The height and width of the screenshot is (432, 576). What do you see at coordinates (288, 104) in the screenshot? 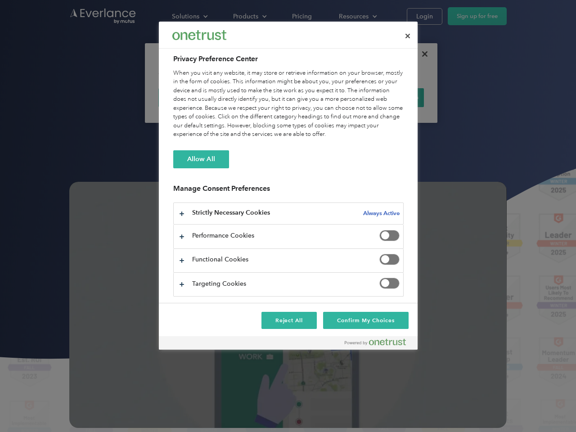
I see `div: When you visit any website, it may store or retrieve information on your browser, mostly in the f...` at bounding box center [288, 104].